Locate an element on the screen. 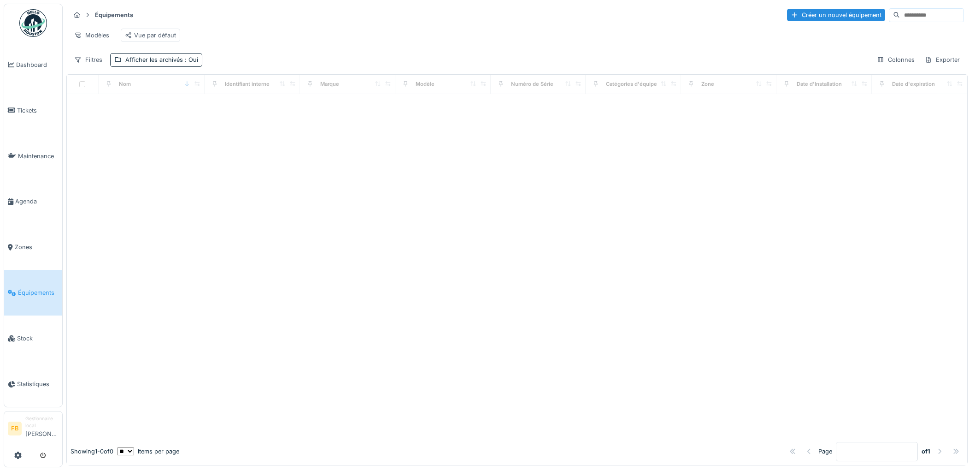 The image size is (975, 471). div: Zone is located at coordinates (708, 84).